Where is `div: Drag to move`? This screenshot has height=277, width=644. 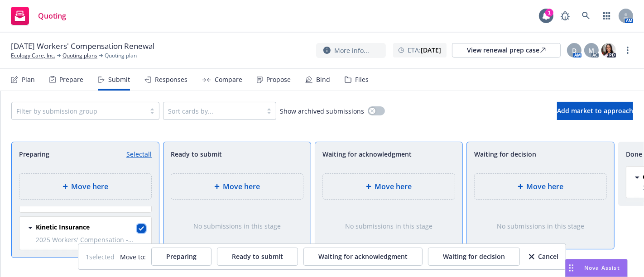 div: Drag to move is located at coordinates (571, 268).